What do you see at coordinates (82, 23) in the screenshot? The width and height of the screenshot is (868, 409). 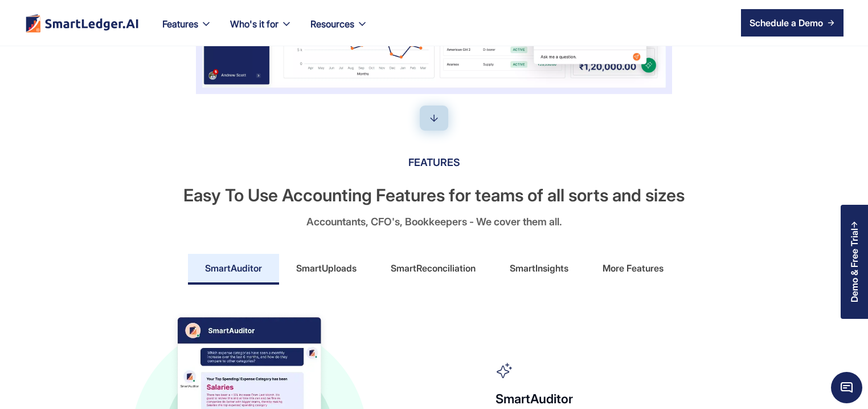 I see `a: home` at bounding box center [82, 23].